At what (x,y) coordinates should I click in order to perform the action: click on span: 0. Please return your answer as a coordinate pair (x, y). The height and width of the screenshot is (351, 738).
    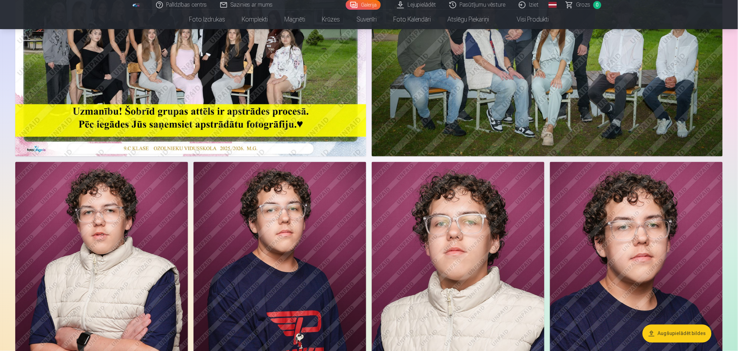
    Looking at the image, I should click on (597, 5).